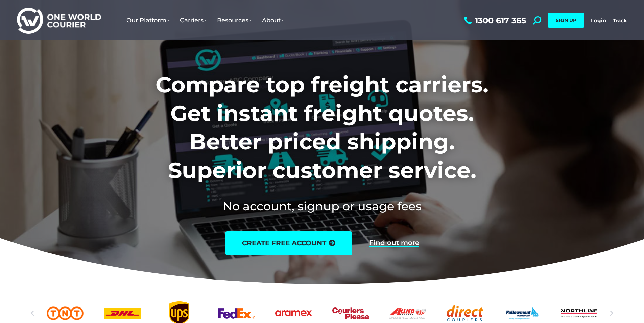 This screenshot has height=323, width=644. What do you see at coordinates (620, 20) in the screenshot?
I see `a: Track` at bounding box center [620, 20].